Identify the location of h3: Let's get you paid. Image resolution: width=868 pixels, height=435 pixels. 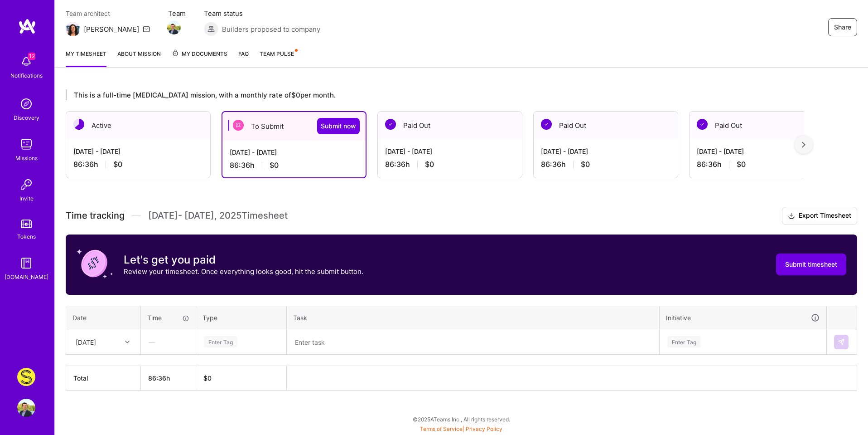
(244, 260).